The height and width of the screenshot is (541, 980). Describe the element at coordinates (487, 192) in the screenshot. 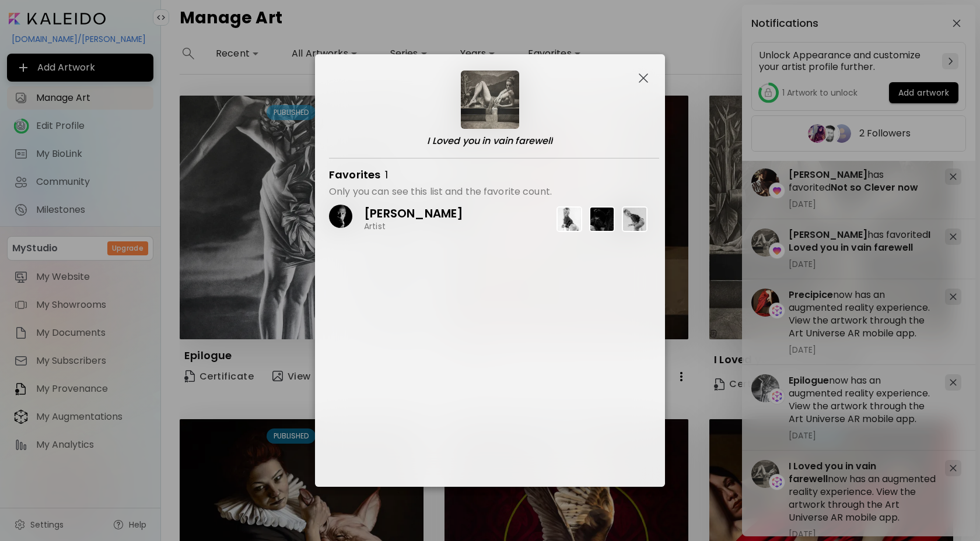

I see `h4: Only you can see this list and the favorite count.` at that location.